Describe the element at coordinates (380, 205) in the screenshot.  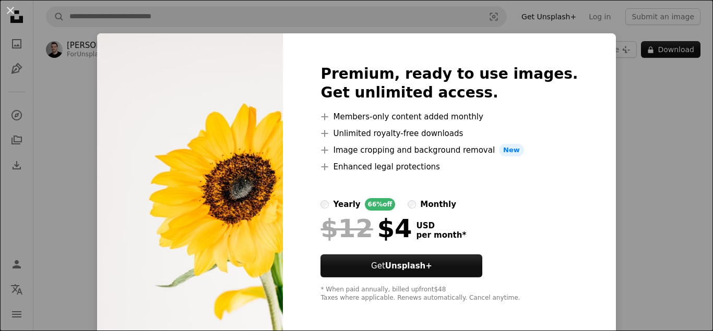
I see `div: 66% off` at that location.